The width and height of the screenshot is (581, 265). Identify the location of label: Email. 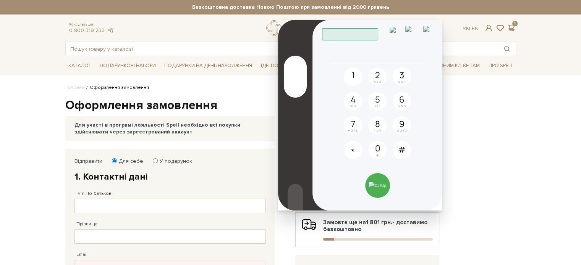
(82, 255).